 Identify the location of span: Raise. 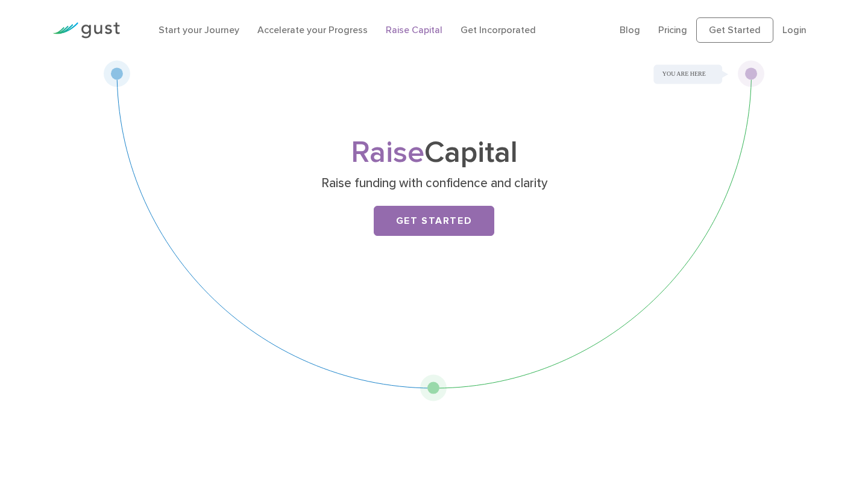
(388, 152).